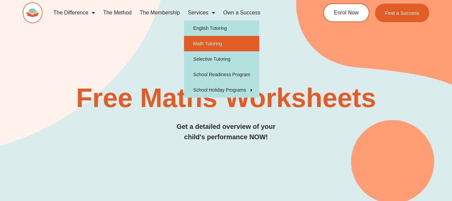  Describe the element at coordinates (222, 44) in the screenshot. I see `a: Math Tutoring` at that location.